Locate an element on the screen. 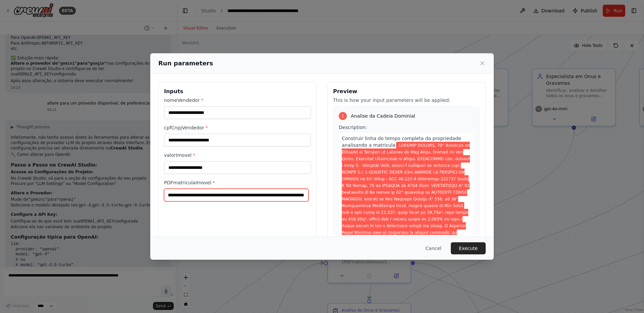 The height and width of the screenshot is (313, 644). h3: Preview is located at coordinates (407, 91).